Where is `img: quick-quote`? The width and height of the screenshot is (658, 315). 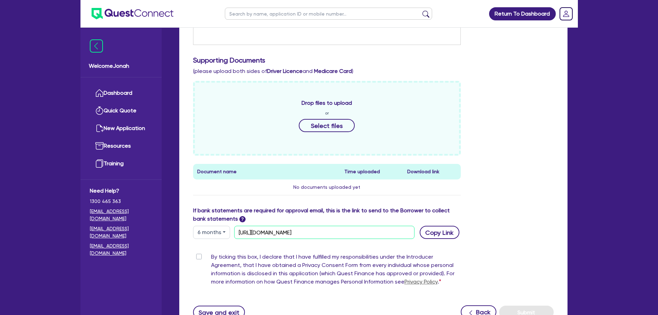
img: quick-quote is located at coordinates (100, 111).